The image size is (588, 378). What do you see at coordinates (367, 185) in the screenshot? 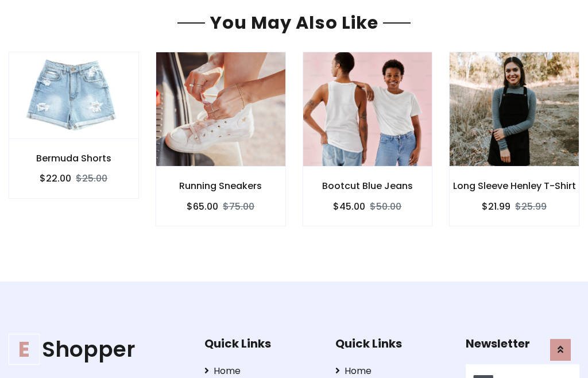
I see `h6: Bootcut Blue Jeans` at bounding box center [367, 185].